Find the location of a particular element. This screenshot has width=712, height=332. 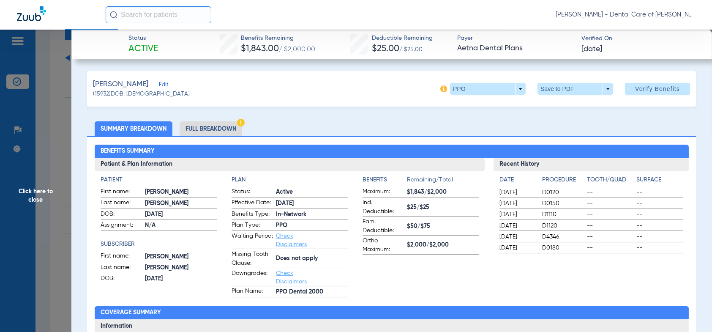

app-breakdown-title: Benefits is located at coordinates (385, 181).